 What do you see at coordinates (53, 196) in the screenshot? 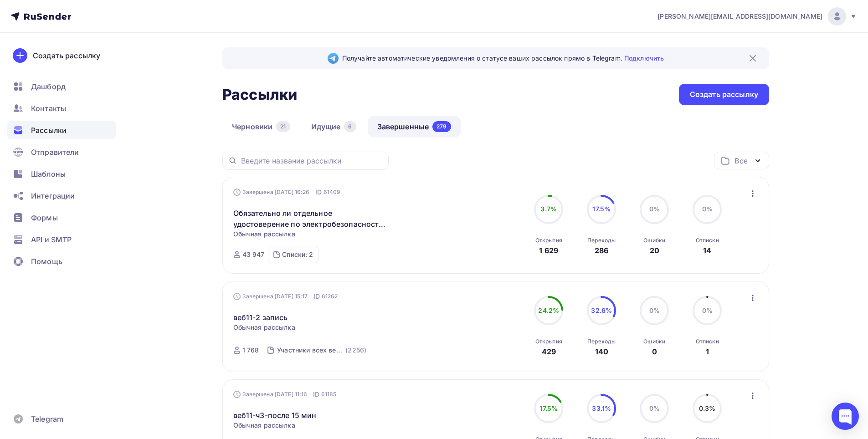
I see `span: Интеграции` at bounding box center [53, 196].